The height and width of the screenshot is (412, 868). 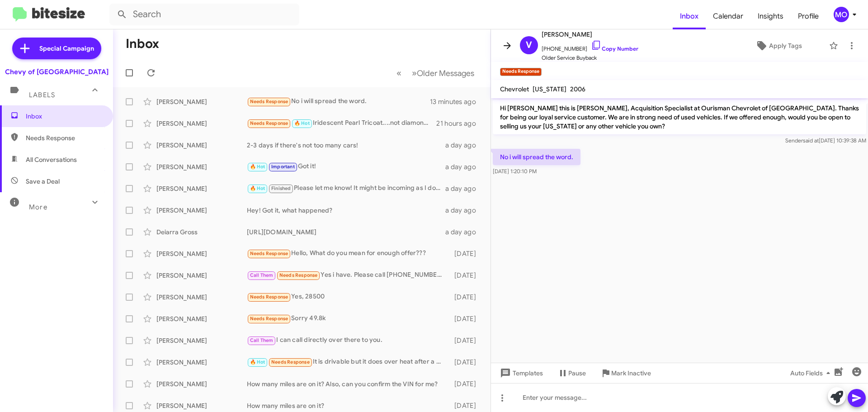 I want to click on span: Templates, so click(x=520, y=374).